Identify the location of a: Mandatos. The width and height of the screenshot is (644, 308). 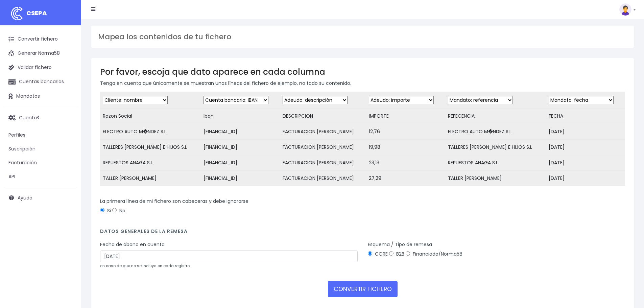
(40, 96).